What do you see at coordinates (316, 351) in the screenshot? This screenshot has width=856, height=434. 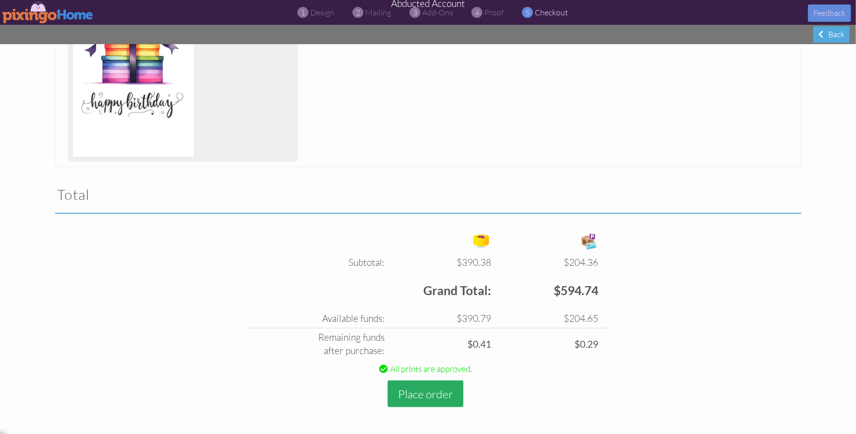 I see `div: after purchase:` at bounding box center [316, 351].